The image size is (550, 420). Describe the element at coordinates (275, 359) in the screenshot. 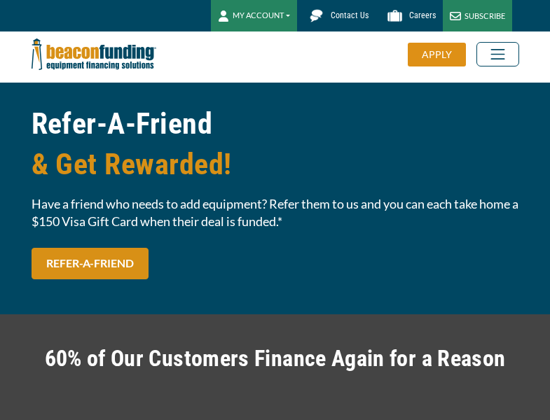

I see `h2: 60% of Our Customers Finance Again for a Reason` at that location.